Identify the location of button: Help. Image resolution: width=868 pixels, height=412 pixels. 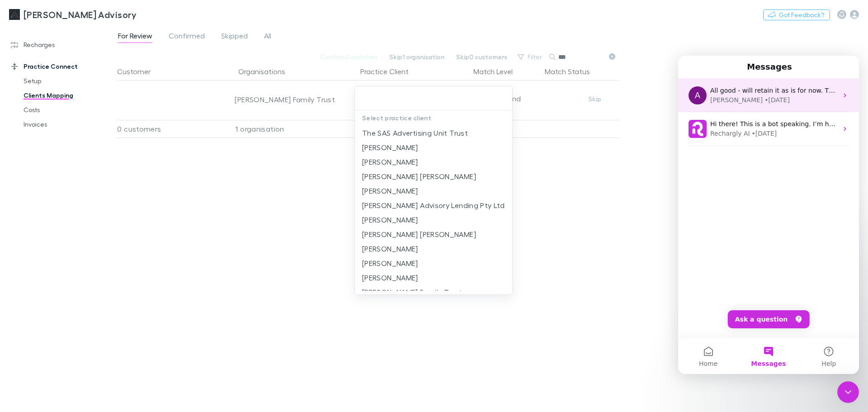
(151, 300).